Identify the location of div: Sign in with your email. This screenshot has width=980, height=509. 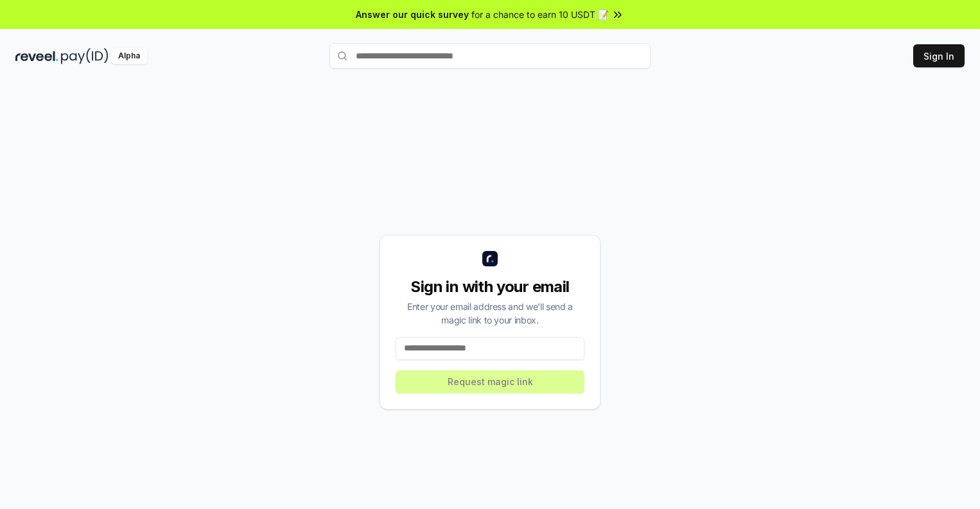
(490, 287).